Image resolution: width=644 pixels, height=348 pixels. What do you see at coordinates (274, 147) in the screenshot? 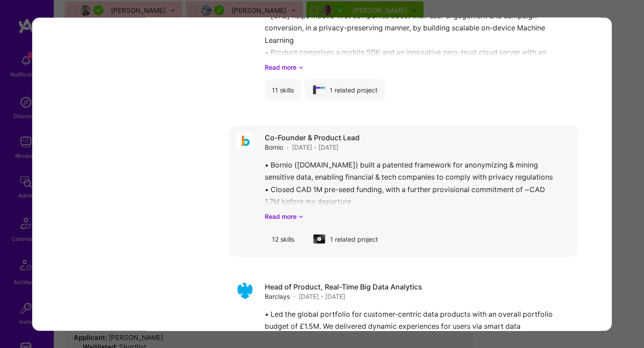
I see `span: Bornio` at bounding box center [274, 147].